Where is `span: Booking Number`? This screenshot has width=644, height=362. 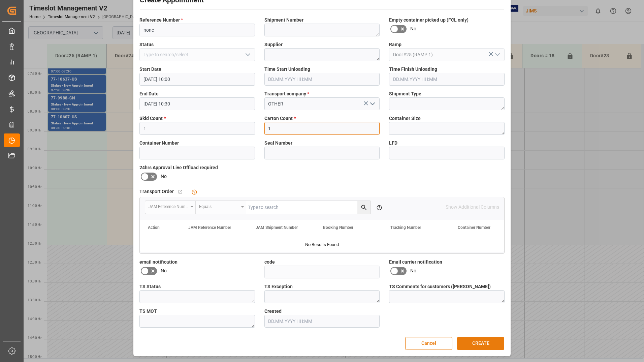
span: Booking Number is located at coordinates (338, 227).